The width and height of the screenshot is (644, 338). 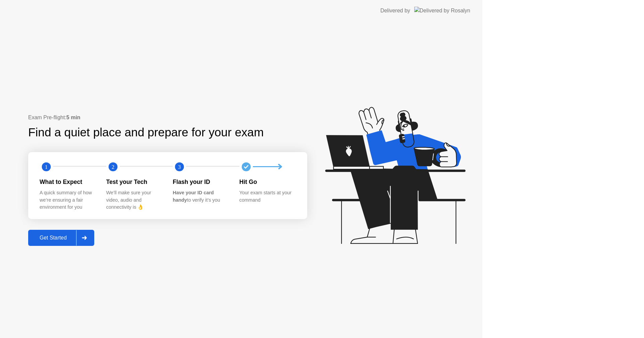 What do you see at coordinates (267, 197) in the screenshot?
I see `div: Your exam starts at your command` at bounding box center [267, 197].